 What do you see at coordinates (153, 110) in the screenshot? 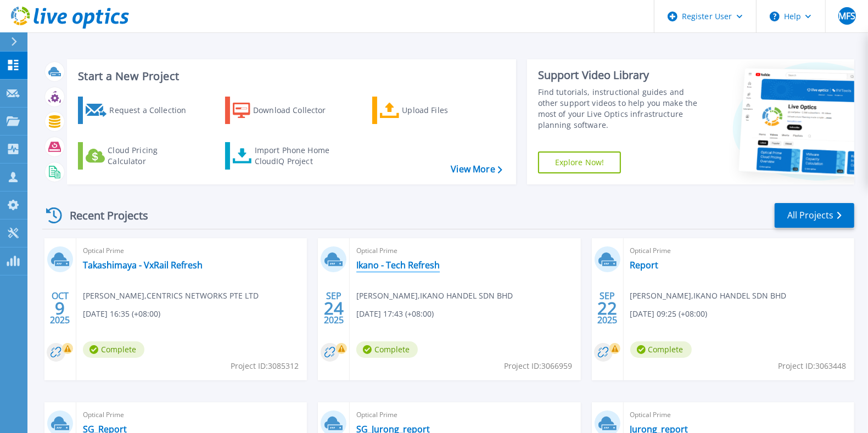
I see `div: Request a Collection` at bounding box center [153, 110].